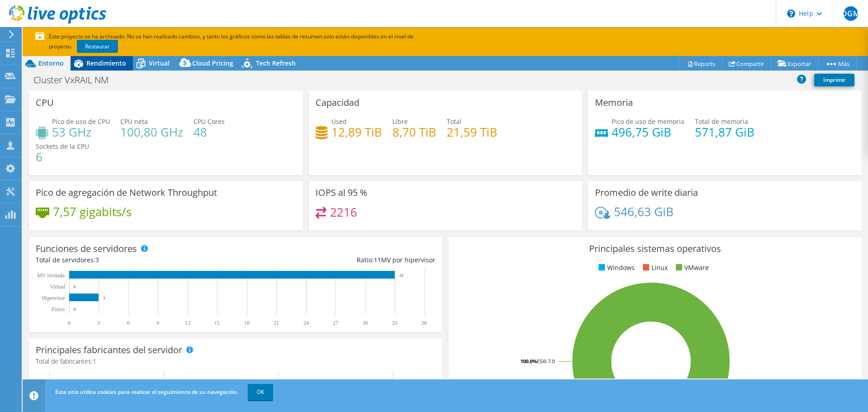 This screenshot has height=412, width=868. Describe the element at coordinates (648, 132) in the screenshot. I see `h4: 496,75 GiB` at that location.